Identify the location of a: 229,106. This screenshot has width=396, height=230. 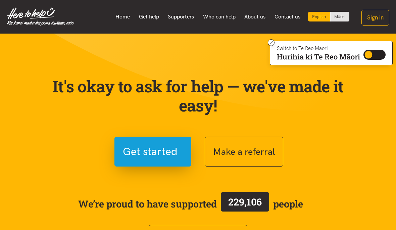
(245, 204).